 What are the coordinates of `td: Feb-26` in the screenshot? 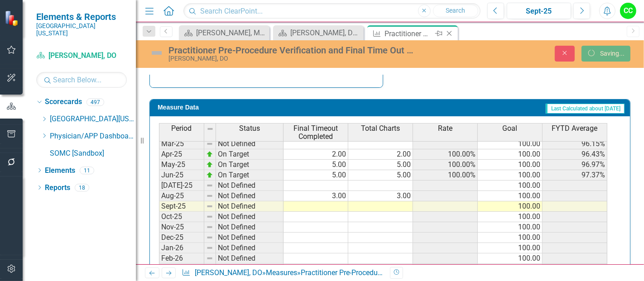 It's located at (181, 259).